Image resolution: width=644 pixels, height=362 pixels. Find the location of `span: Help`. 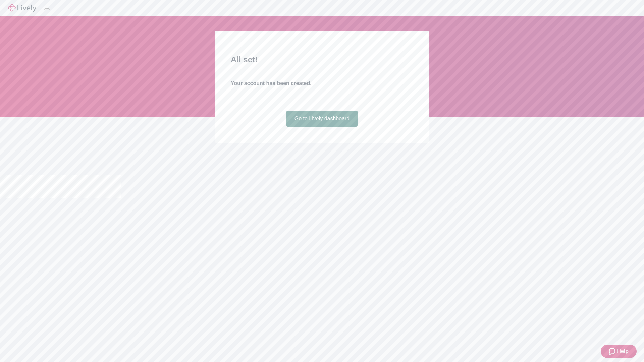

span: Help is located at coordinates (622, 351).